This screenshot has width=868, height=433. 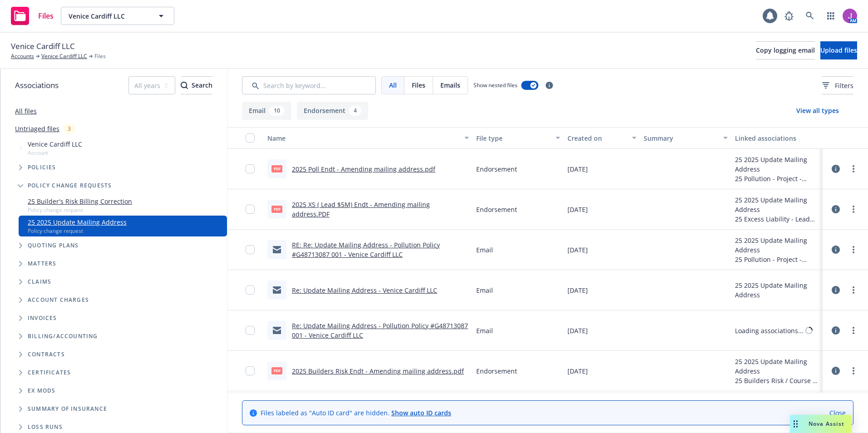 I want to click on button: Copy logging email, so click(x=785, y=51).